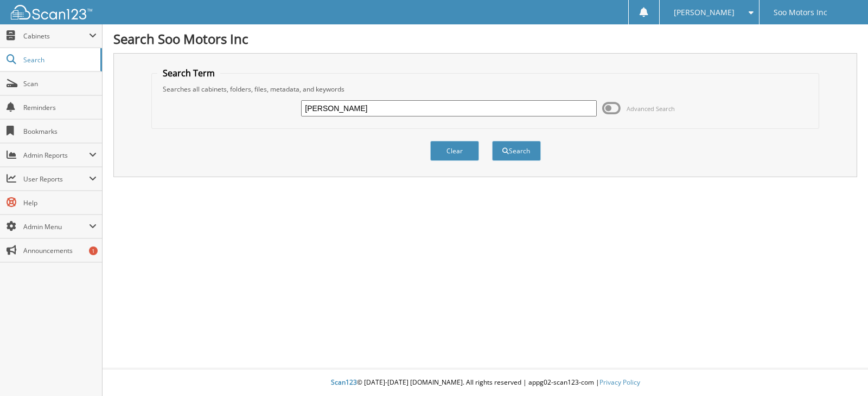 The height and width of the screenshot is (396, 868). Describe the element at coordinates (344, 382) in the screenshot. I see `span: Scan123` at that location.